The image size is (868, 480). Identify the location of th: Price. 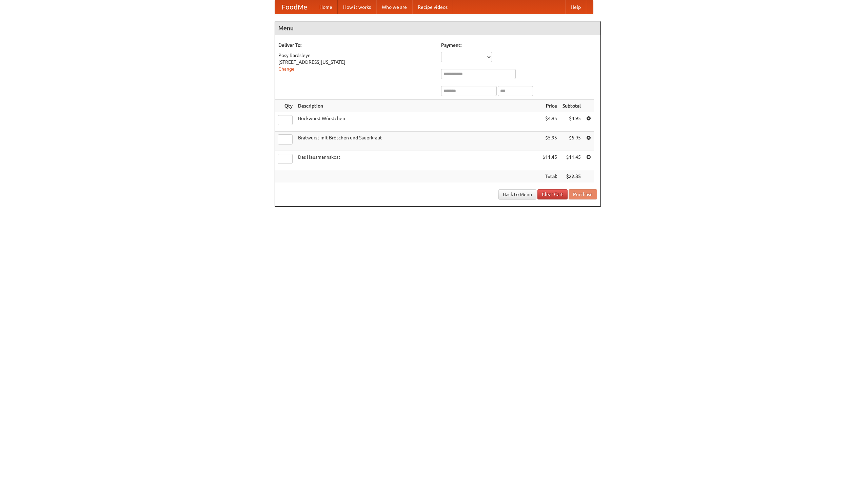
(550, 106).